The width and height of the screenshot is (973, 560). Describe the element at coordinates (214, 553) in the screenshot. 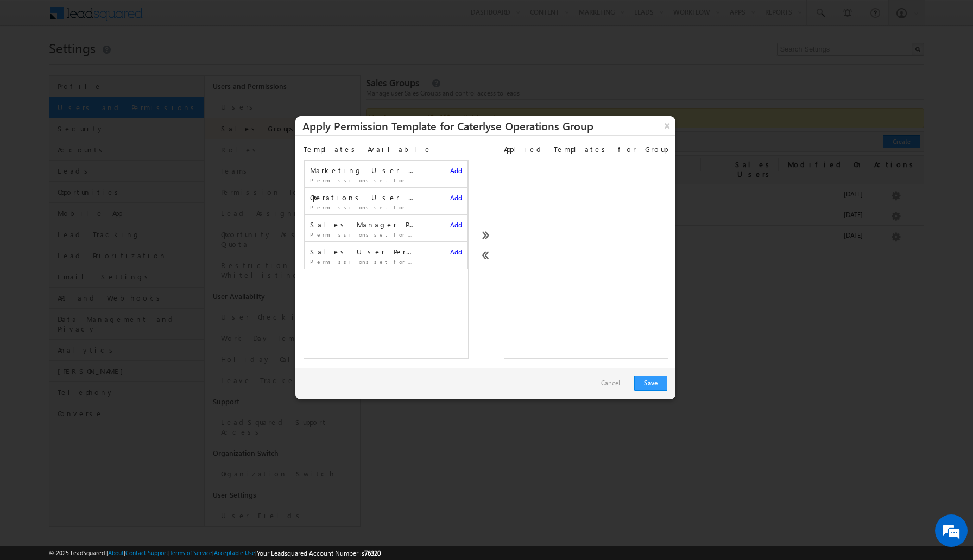

I see `span: © 2025 LeadSquared | | | | |` at that location.